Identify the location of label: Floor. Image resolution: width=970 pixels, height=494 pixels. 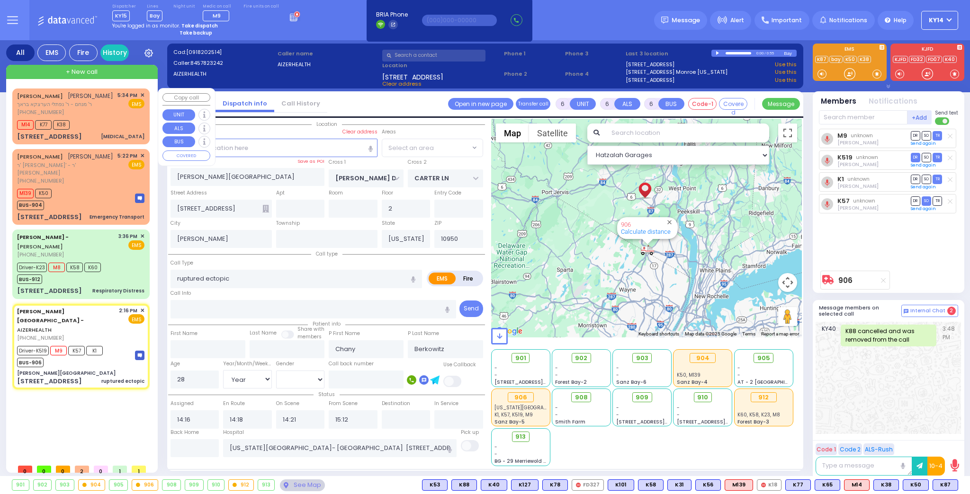
(387, 193).